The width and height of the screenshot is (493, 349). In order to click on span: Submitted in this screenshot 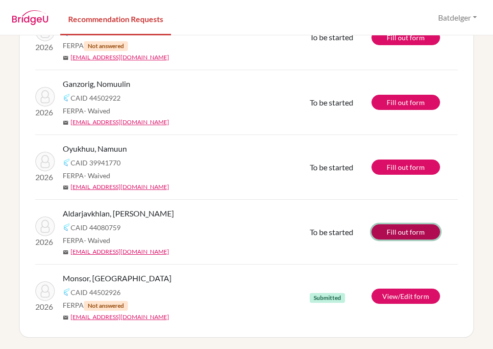, I will do `click(328, 298)`.